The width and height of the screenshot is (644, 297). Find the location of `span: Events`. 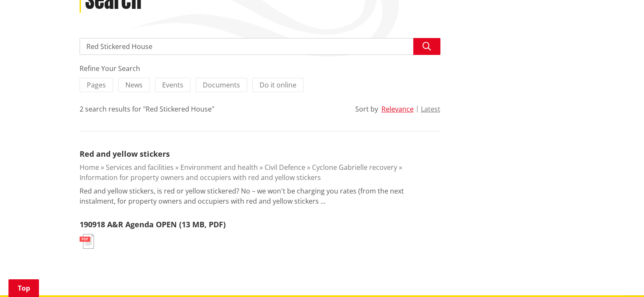

span: Events is located at coordinates (173, 85).